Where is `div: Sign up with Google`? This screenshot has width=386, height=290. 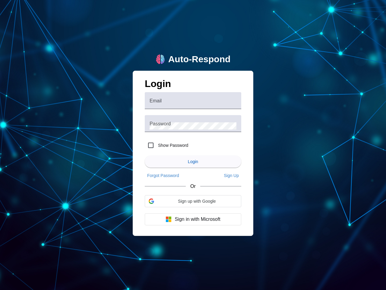 div: Sign up with Google is located at coordinates (193, 201).